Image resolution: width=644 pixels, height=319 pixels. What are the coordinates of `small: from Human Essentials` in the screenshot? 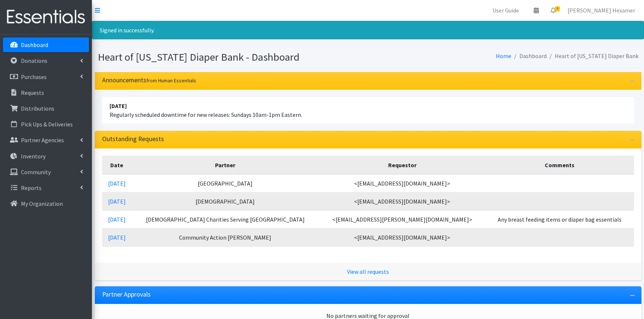 It's located at (171, 80).